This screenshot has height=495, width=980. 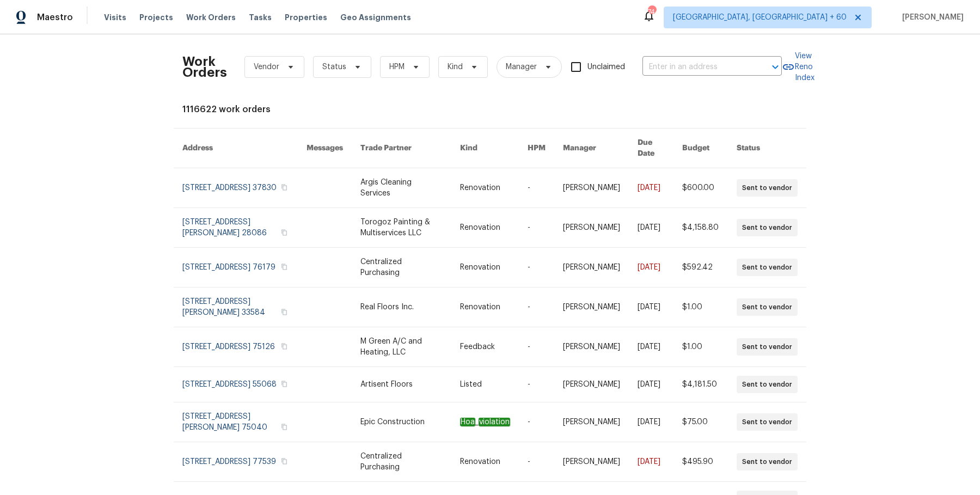 What do you see at coordinates (521, 67) in the screenshot?
I see `span: Manager` at bounding box center [521, 67].